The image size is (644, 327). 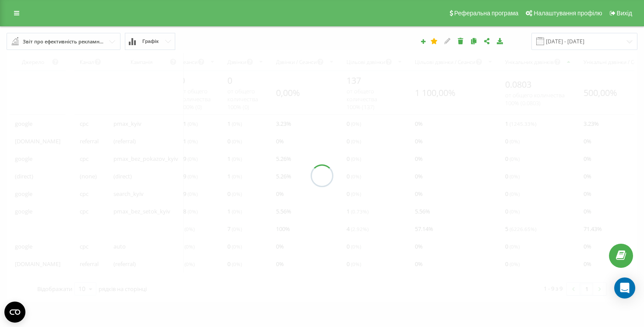 What do you see at coordinates (474, 41) in the screenshot?
I see `i: Копіювати звіт` at bounding box center [474, 41].